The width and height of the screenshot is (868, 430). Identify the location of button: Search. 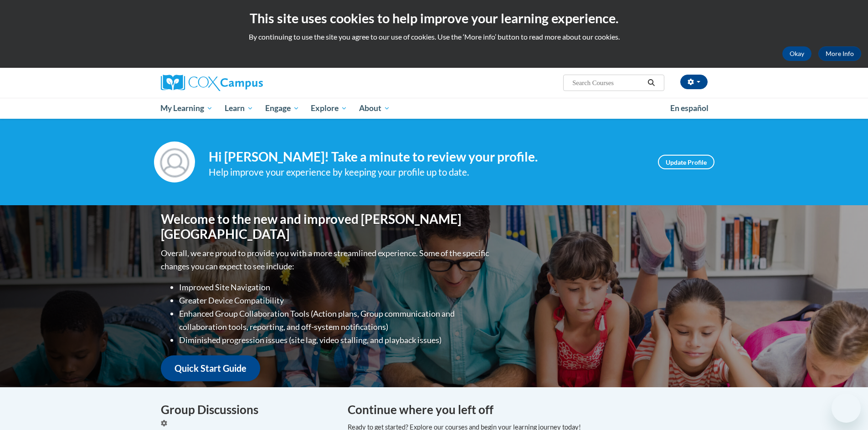
(651, 83).